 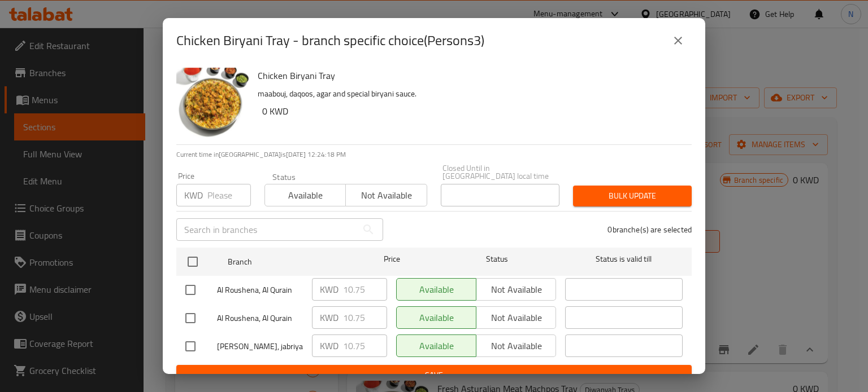 What do you see at coordinates (305, 196) in the screenshot?
I see `span: Available` at bounding box center [305, 196].